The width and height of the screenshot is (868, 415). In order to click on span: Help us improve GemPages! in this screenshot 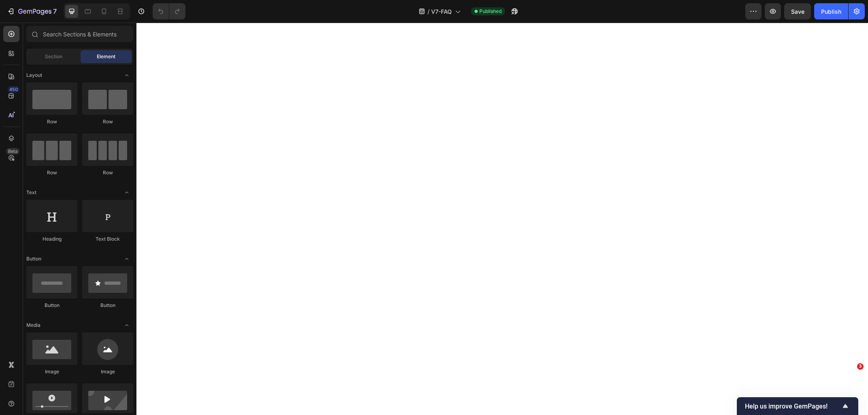, I will do `click(793, 407)`.